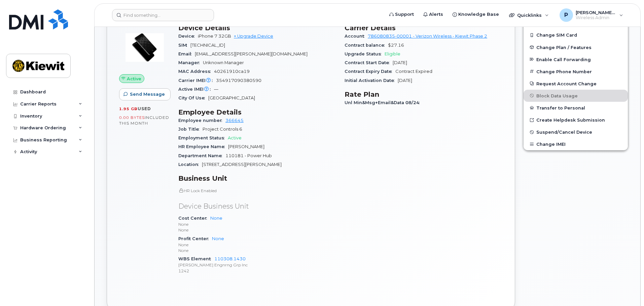 The width and height of the screenshot is (644, 306). Describe the element at coordinates (202, 156) in the screenshot. I see `span: Department Name` at that location.